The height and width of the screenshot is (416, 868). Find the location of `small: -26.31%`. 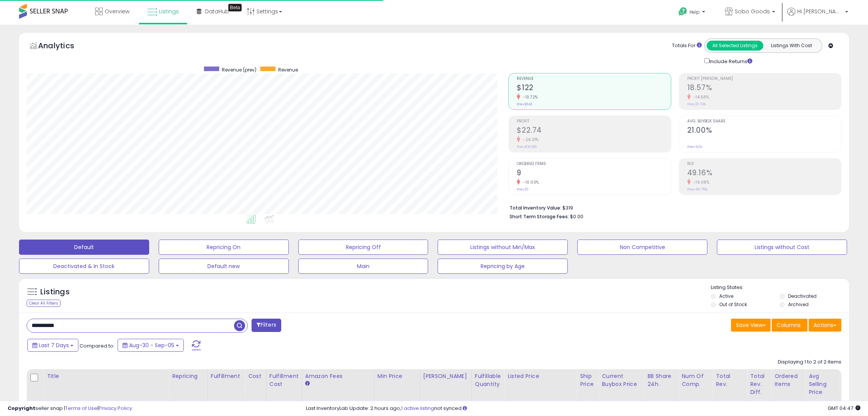

small: -26.31% is located at coordinates (529, 140).